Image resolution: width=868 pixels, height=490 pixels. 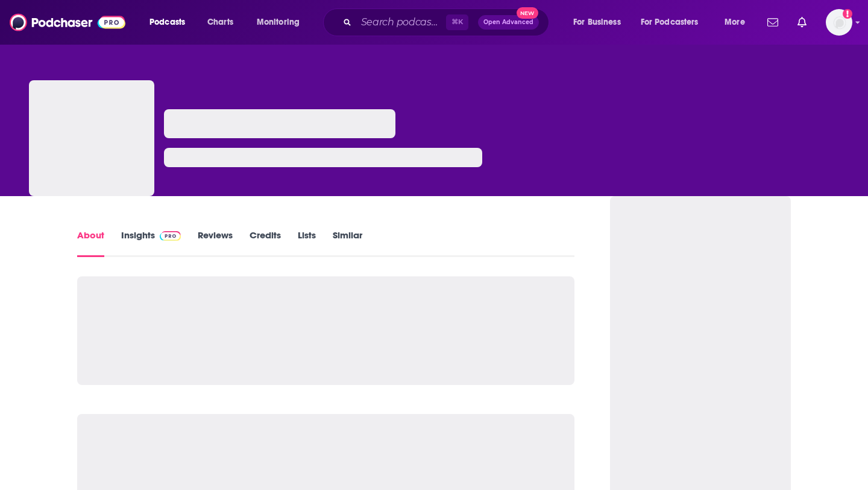 I want to click on img: Podchaser Pro, so click(x=170, y=236).